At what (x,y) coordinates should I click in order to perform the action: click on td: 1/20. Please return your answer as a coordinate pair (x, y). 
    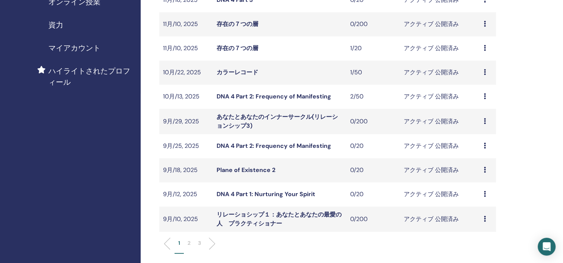
    Looking at the image, I should click on (373, 48).